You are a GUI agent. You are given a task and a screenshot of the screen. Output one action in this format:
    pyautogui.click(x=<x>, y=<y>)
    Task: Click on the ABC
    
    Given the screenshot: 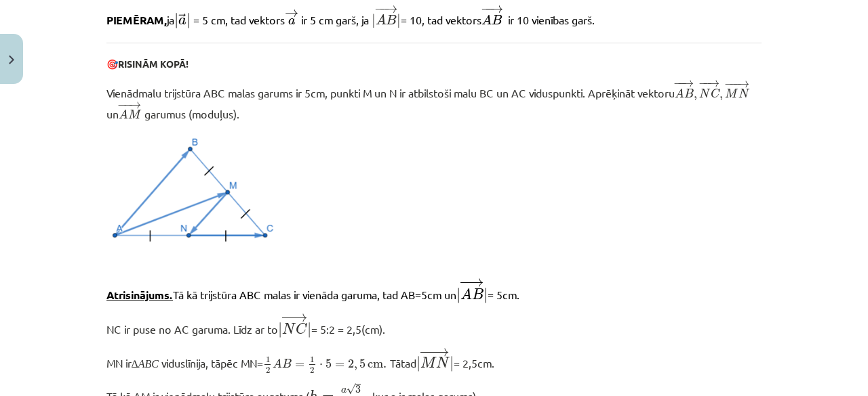 What is the action you would take?
    pyautogui.click(x=149, y=364)
    